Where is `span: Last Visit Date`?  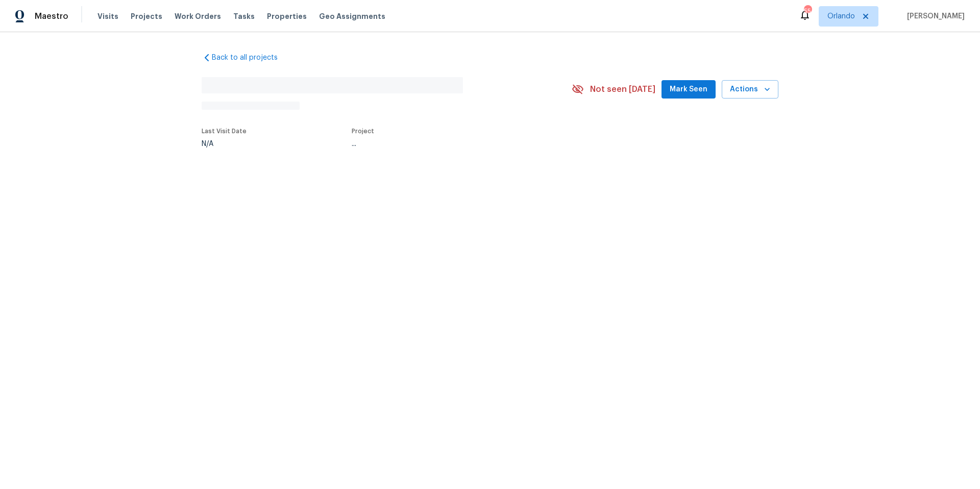
span: Last Visit Date is located at coordinates (224, 131).